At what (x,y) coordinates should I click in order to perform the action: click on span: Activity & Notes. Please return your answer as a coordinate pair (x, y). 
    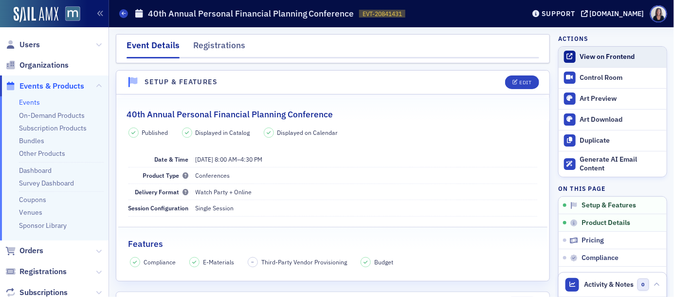
    Looking at the image, I should click on (610, 284).